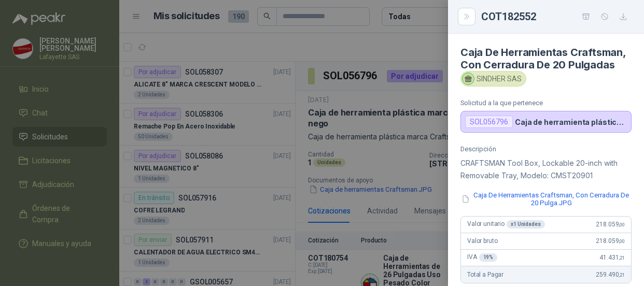 This screenshot has height=286, width=644. What do you see at coordinates (489, 122) in the screenshot?
I see `div: SOL056796` at bounding box center [489, 122].